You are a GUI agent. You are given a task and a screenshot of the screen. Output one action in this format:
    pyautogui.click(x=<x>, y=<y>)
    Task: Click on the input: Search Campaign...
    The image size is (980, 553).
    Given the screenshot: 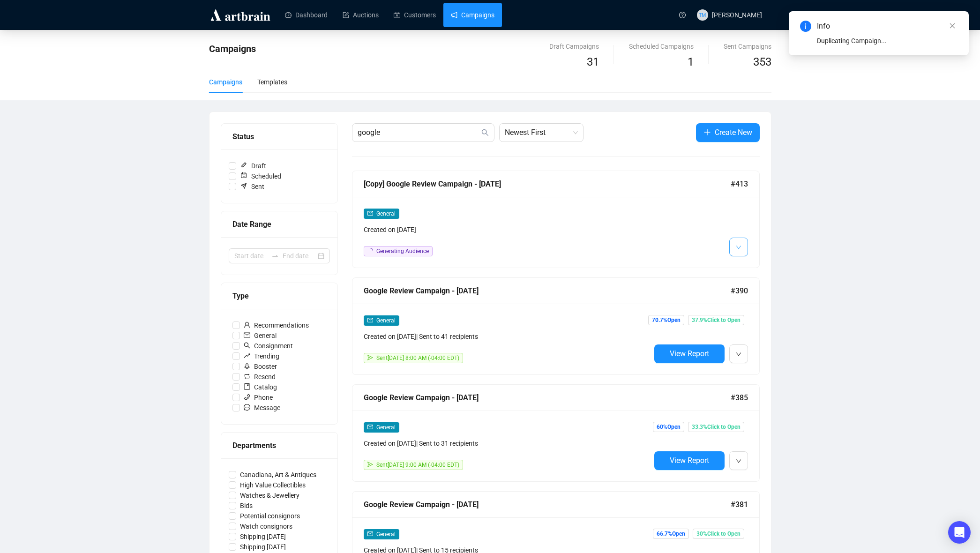 What is the action you would take?
    pyautogui.click(x=419, y=133)
    